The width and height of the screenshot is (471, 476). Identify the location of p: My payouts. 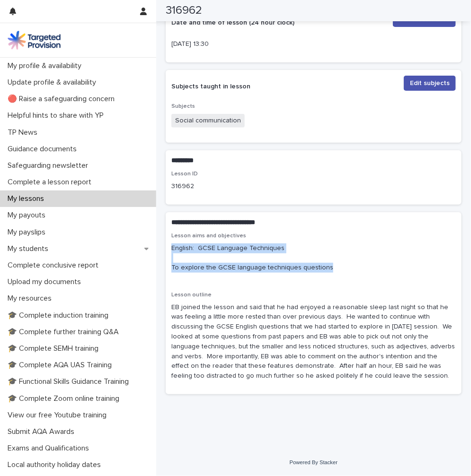
(29, 215).